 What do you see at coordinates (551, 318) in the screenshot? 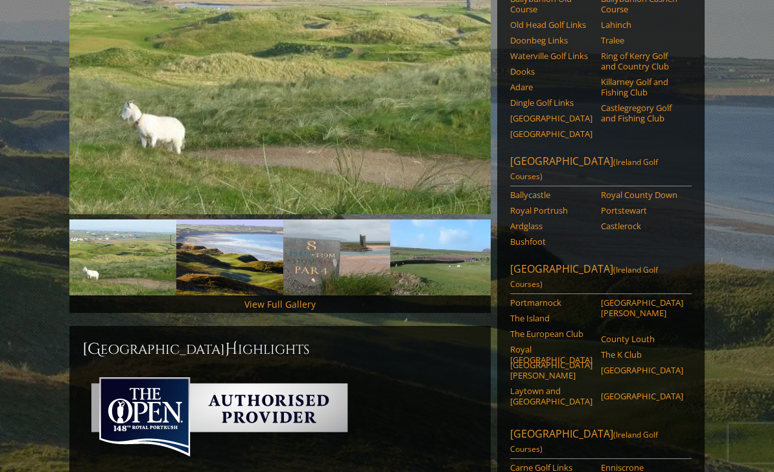
I see `a: The Island` at bounding box center [551, 318].